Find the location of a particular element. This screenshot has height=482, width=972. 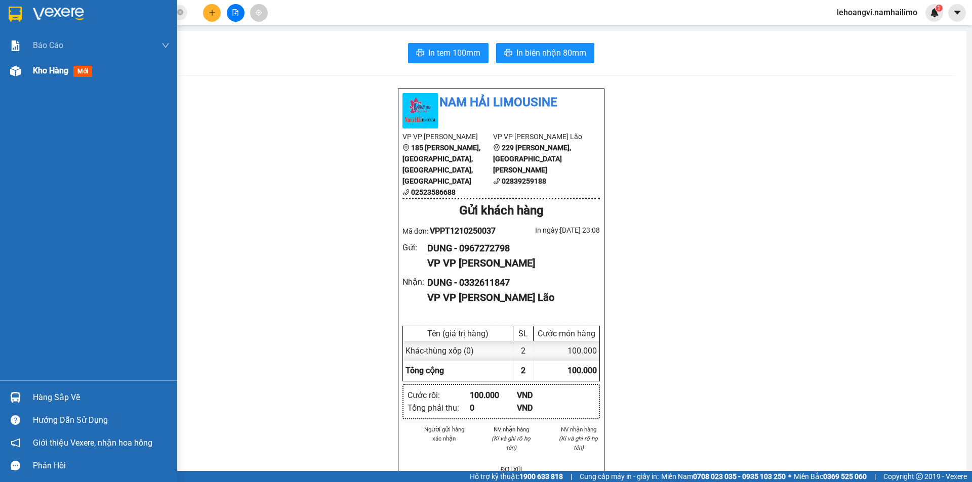

img: solution-icon is located at coordinates (15, 46).